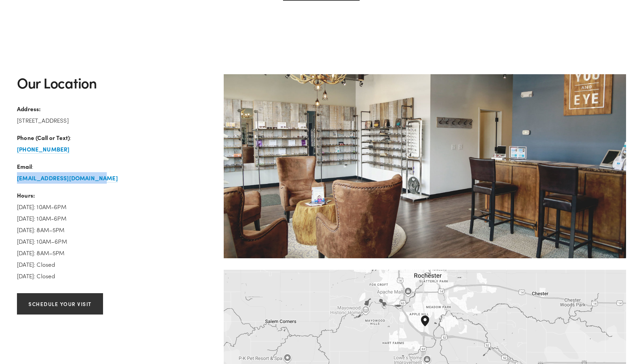  What do you see at coordinates (26, 195) in the screenshot?
I see `strong: Hours:` at bounding box center [26, 195].